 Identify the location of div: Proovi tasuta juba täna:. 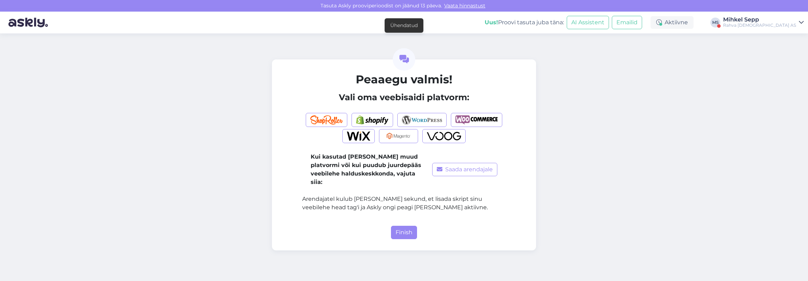
(524, 23).